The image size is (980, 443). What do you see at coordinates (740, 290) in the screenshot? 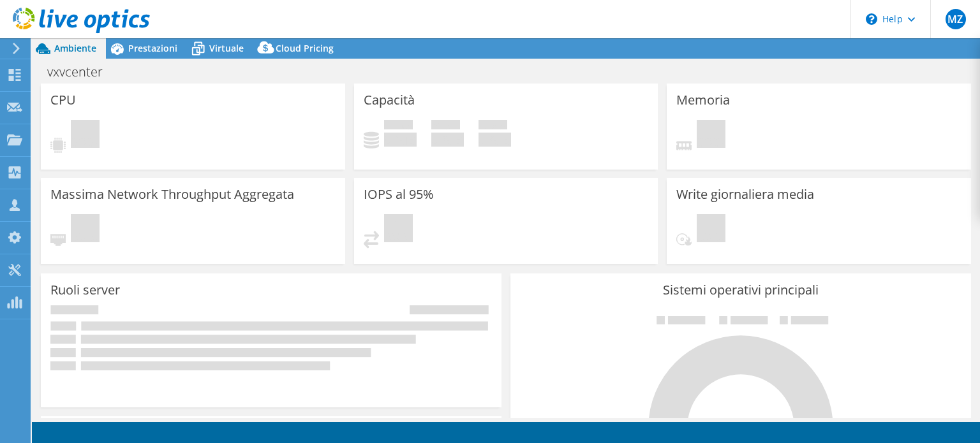
I see `h3: Sistemi operativi principali` at bounding box center [740, 290].